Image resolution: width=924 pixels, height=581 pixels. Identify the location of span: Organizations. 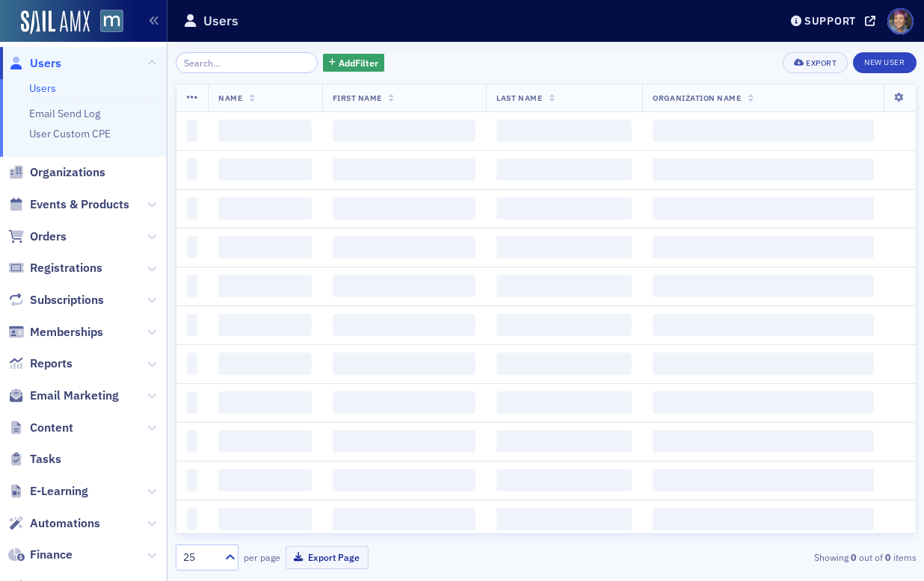
(67, 172).